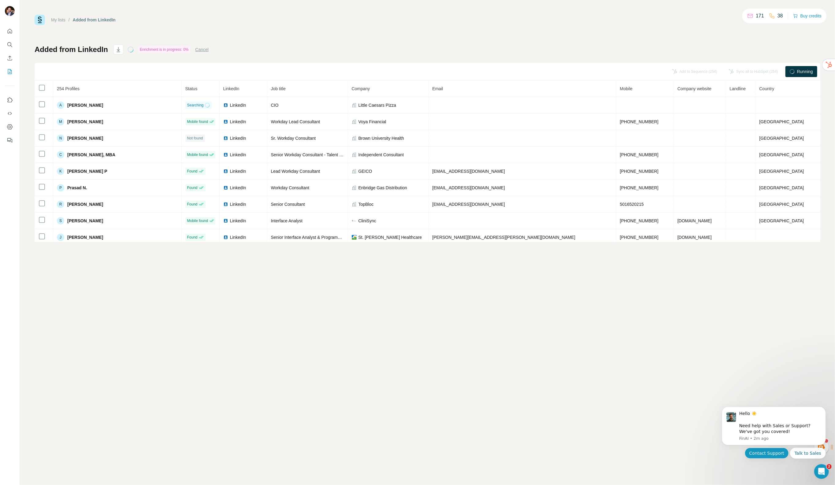 The image size is (835, 485). I want to click on div: C, so click(61, 155).